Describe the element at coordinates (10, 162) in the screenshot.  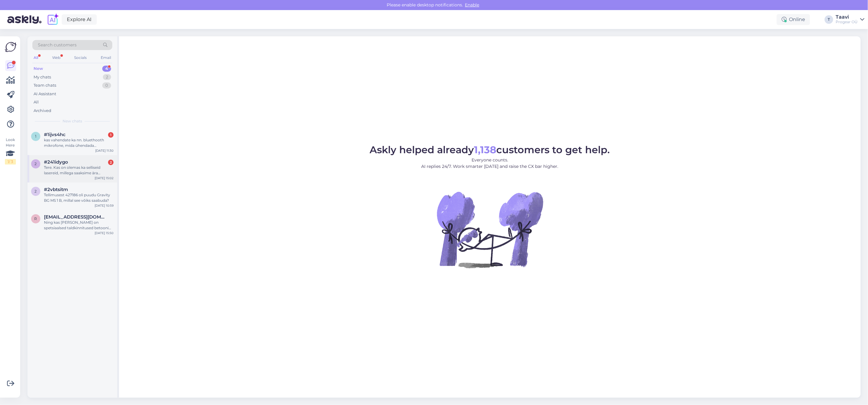
I see `div: 1 / 3` at that location.